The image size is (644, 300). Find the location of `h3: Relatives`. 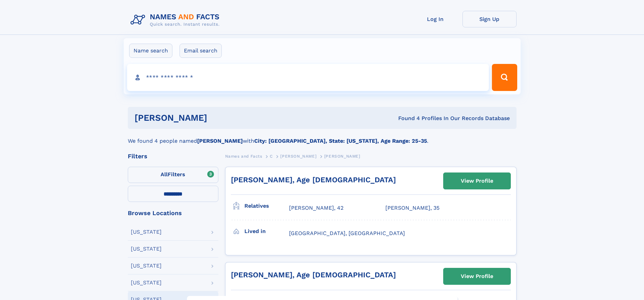

h3: Relatives is located at coordinates (267, 206).